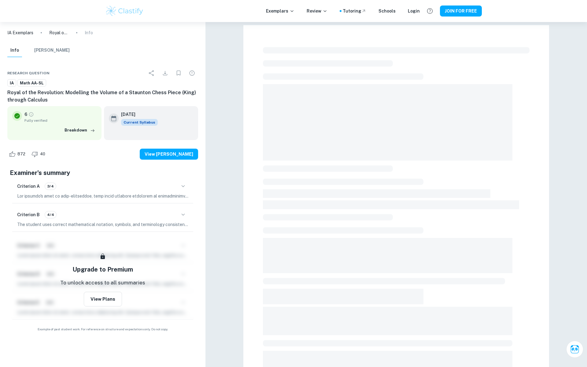  What do you see at coordinates (103, 173) in the screenshot?
I see `h5: Examiner's summary` at bounding box center [103, 173].